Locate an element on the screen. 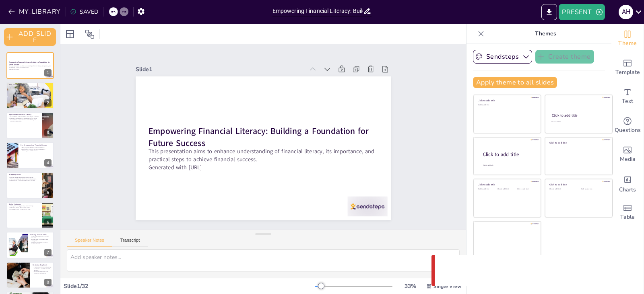  p: Key Components of Financial Literacy is located at coordinates (36, 145).